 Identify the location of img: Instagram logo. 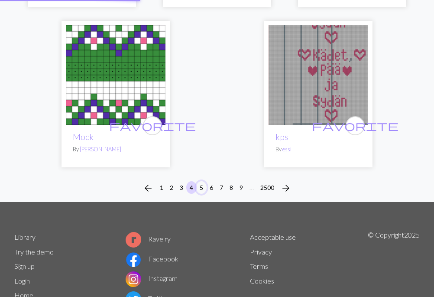
(133, 279).